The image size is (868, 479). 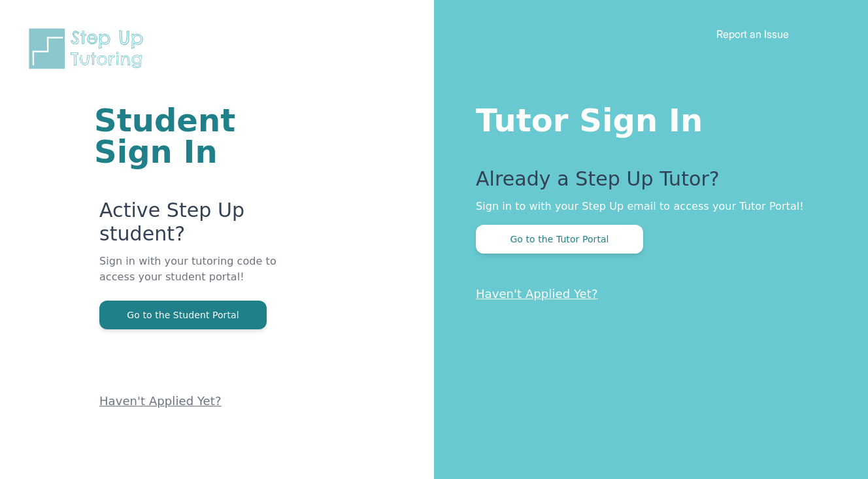 I want to click on p: Sign in to with your Step Up email to access your Tutor Portal!, so click(x=646, y=206).